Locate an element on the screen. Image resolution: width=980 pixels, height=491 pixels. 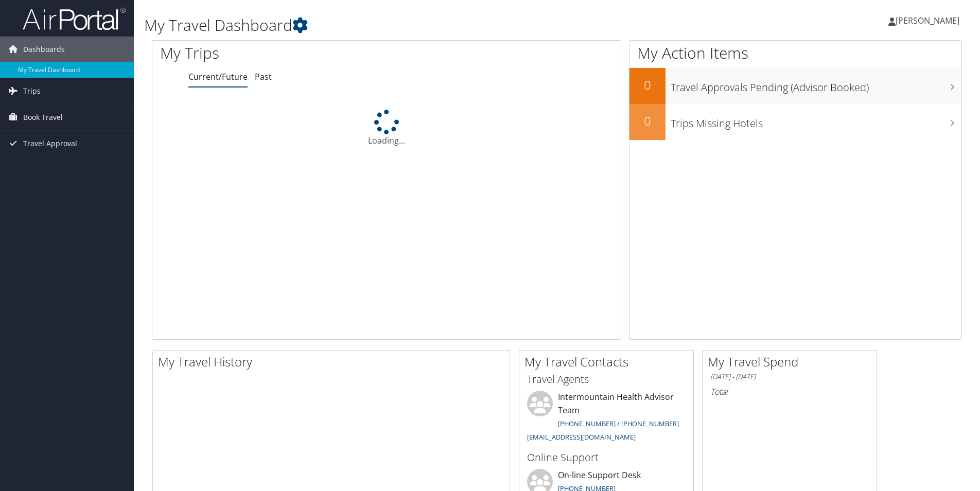
h1: My Trips is located at coordinates (289, 53).